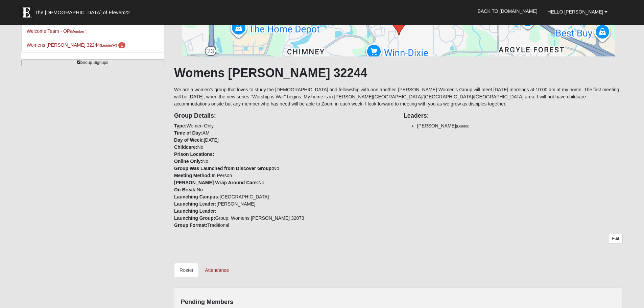 Image resolution: width=644 pixels, height=308 pixels. What do you see at coordinates (463, 126) in the screenshot?
I see `small: (Leader)` at bounding box center [463, 126].